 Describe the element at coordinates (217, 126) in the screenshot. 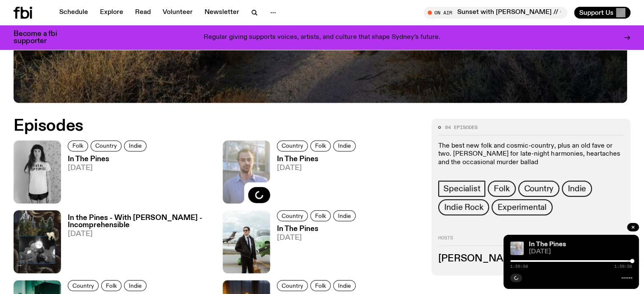

I see `h2: Episodes` at that location.